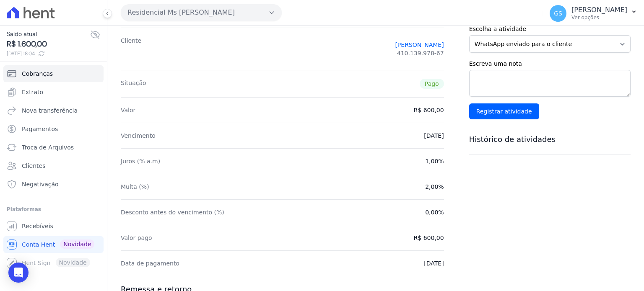 This screenshot has width=644, height=291. What do you see at coordinates (131, 49) in the screenshot?
I see `dt: Cliente` at bounding box center [131, 49].